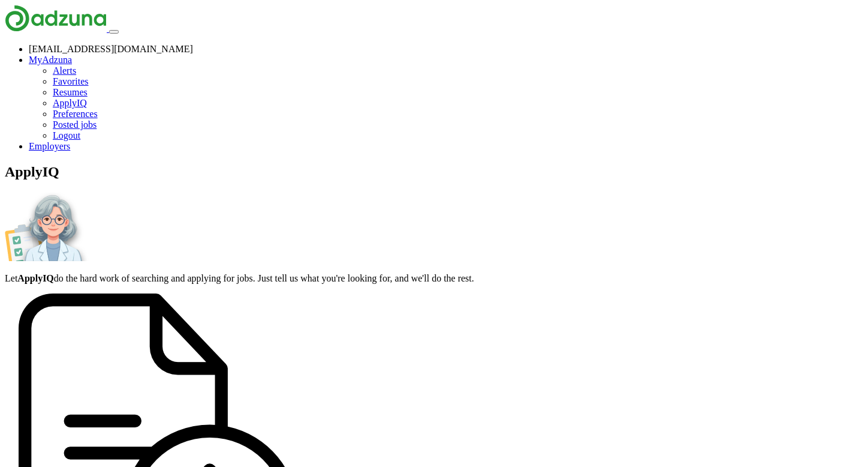  Describe the element at coordinates (434, 172) in the screenshot. I see `h1: ApplyIQ` at that location.